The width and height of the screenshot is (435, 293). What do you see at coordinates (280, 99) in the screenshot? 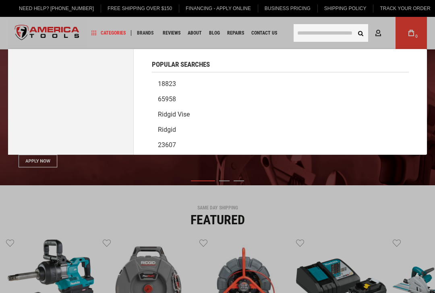
I see `a: 65958` at bounding box center [280, 99].